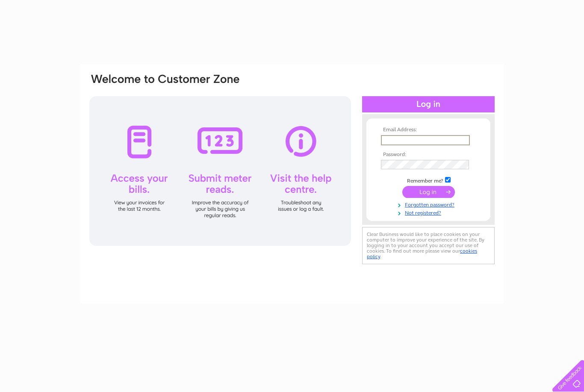  What do you see at coordinates (428, 155) in the screenshot?
I see `th: Password:` at bounding box center [428, 155].